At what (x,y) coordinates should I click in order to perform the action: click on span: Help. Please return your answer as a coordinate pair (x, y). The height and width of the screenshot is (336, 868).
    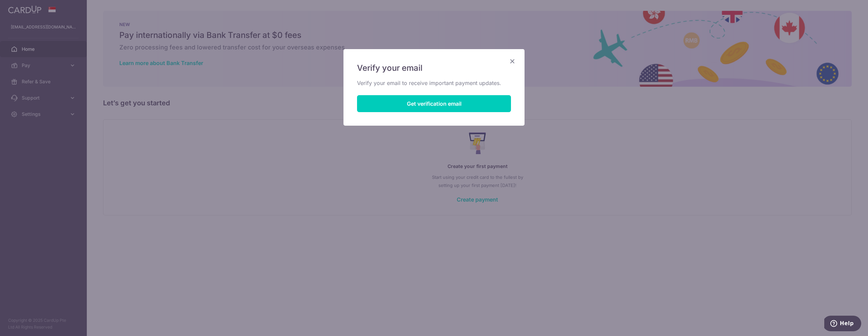
    Looking at the image, I should click on (22, 8).